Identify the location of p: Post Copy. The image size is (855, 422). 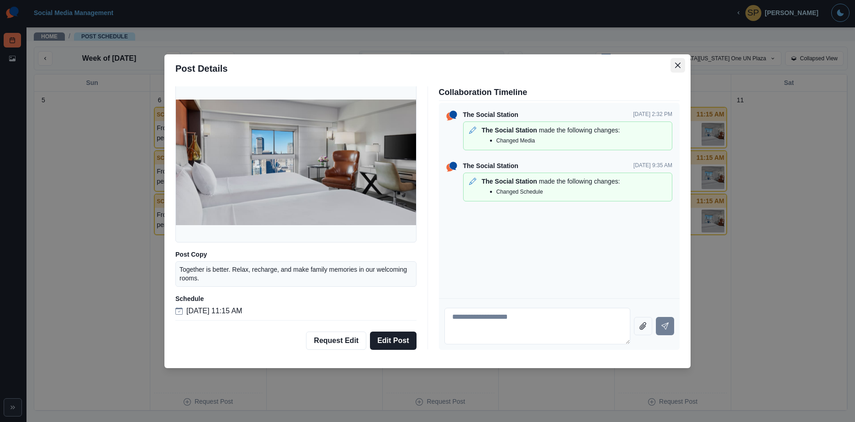
(296, 255).